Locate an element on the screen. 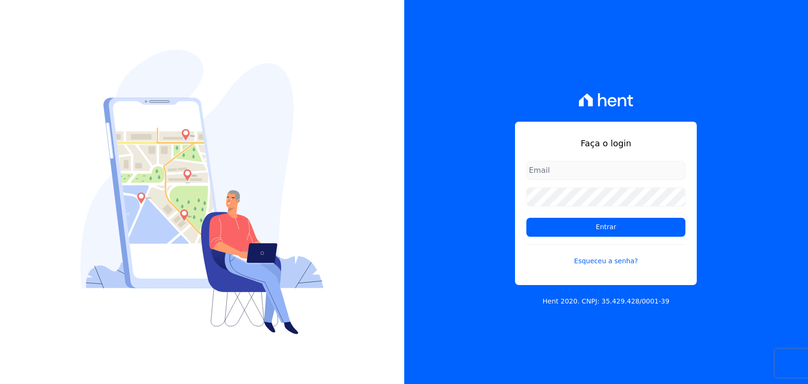 Image resolution: width=808 pixels, height=384 pixels. h1: Faça o login is located at coordinates (606, 143).